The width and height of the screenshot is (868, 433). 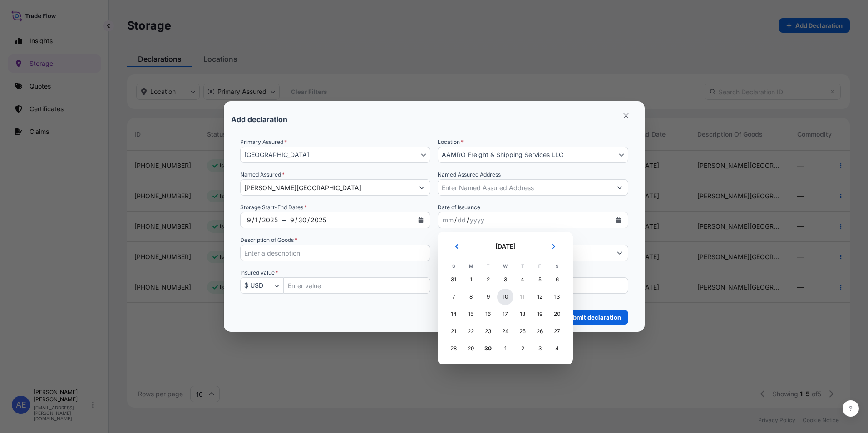 What do you see at coordinates (522, 280) in the screenshot?
I see `div: Thursday, September 4, 2025` at bounding box center [522, 280].